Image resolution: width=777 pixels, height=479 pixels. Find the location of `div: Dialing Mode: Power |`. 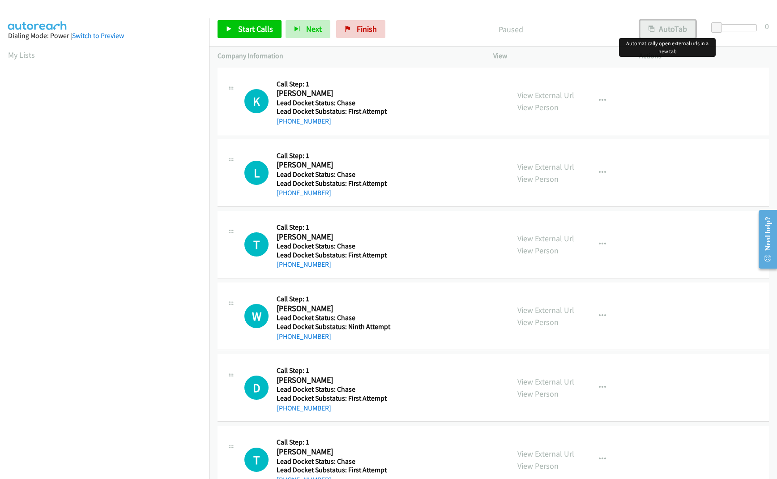

div: Dialing Mode: Power | is located at coordinates (105, 36).